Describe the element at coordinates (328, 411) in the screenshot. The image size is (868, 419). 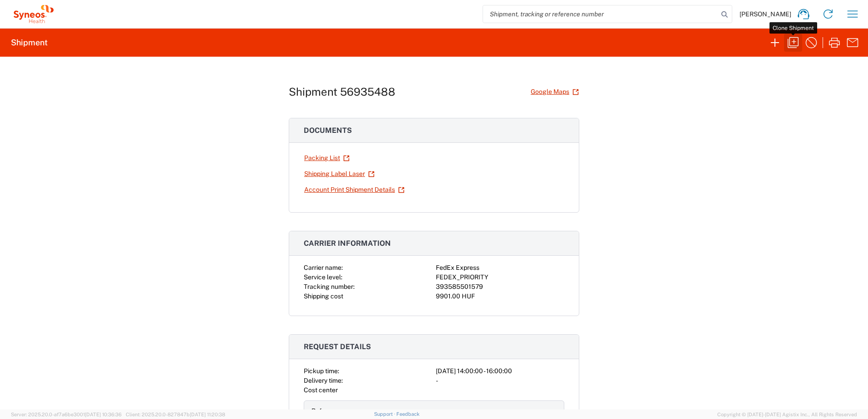
I see `span: References` at that location.